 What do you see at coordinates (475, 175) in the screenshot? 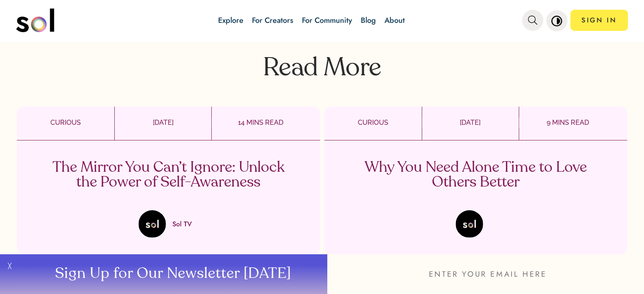
I see `p: Why You Need Alone Time to Love Others Better` at bounding box center [475, 175].